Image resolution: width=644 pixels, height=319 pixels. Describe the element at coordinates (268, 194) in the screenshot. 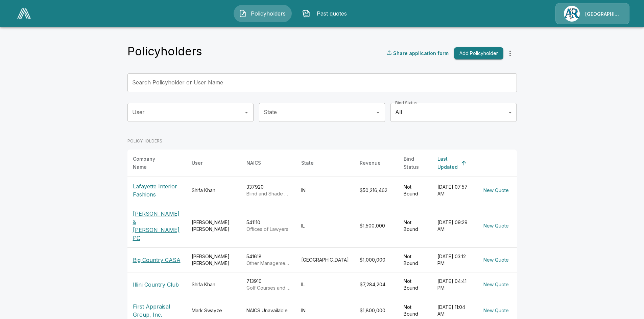

I see `p: Blind and Shade Manufacturing` at that location.